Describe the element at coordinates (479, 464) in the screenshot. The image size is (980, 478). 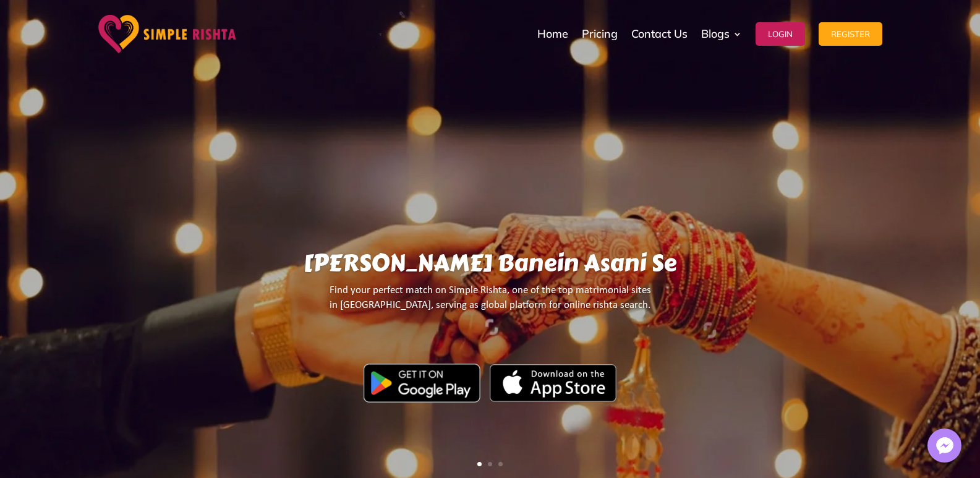
I see `a: 1` at that location.